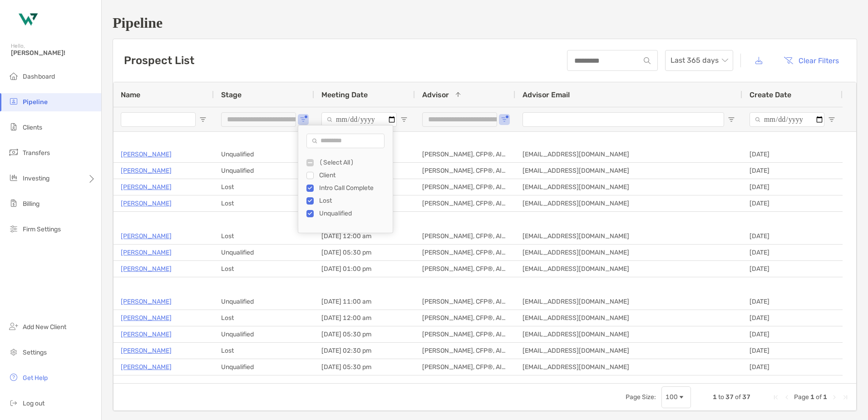  I want to click on span: Advisor Email, so click(546, 94).